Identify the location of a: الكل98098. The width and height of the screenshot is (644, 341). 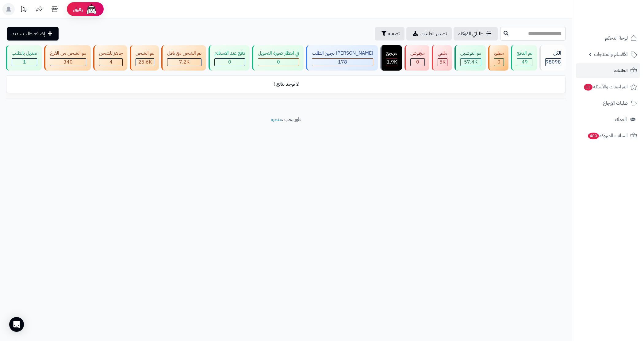
(552, 58).